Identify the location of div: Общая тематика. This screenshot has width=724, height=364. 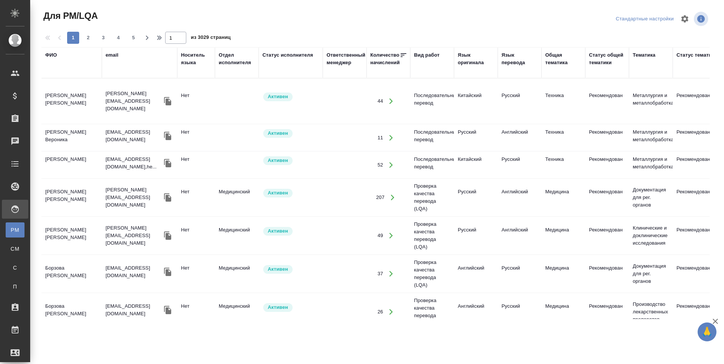
(564, 59).